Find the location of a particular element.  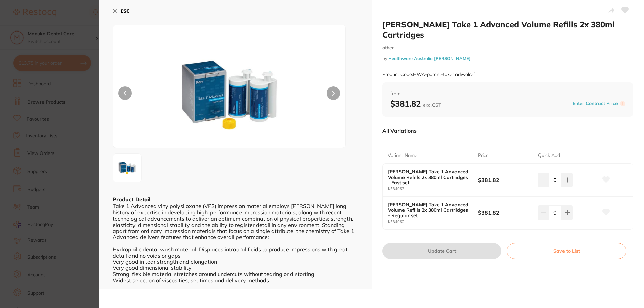

span: excl. GST is located at coordinates (432, 105).